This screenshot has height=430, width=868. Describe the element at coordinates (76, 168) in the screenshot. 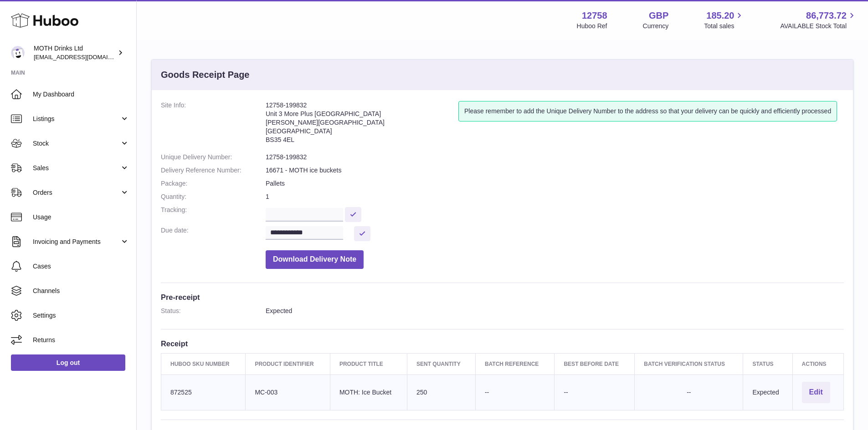

I see `span: Sales` at that location.